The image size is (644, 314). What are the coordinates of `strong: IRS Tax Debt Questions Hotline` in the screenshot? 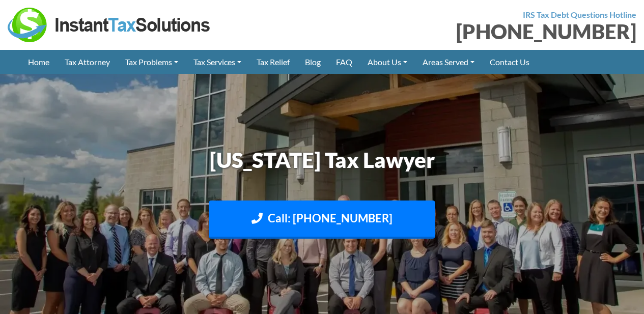 It's located at (580, 14).